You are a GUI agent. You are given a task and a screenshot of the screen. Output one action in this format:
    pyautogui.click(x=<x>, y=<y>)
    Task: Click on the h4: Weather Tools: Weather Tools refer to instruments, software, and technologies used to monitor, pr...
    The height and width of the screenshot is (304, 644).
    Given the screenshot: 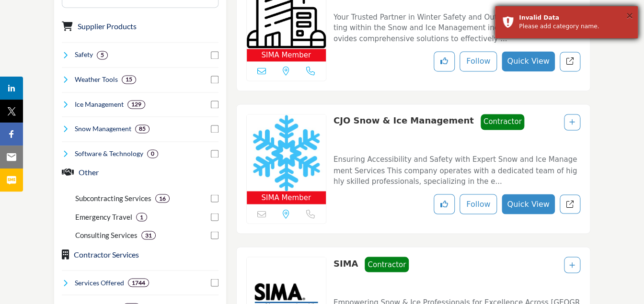 What is the action you would take?
    pyautogui.click(x=96, y=79)
    